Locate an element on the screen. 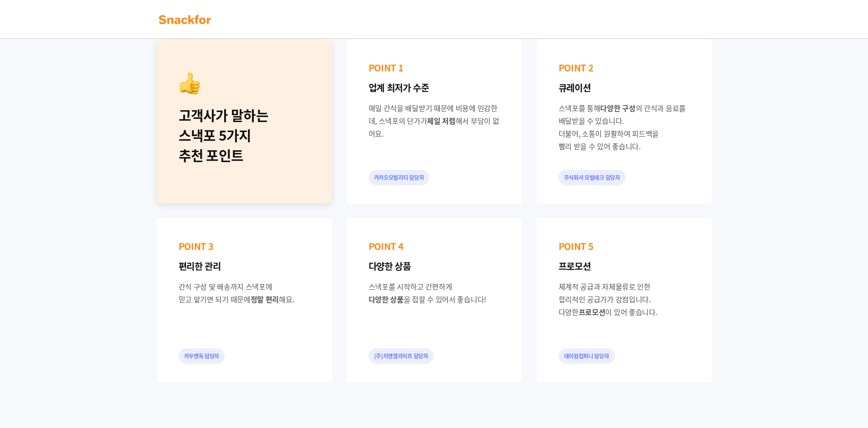 The image size is (868, 428). span: 프로모션 is located at coordinates (592, 312).